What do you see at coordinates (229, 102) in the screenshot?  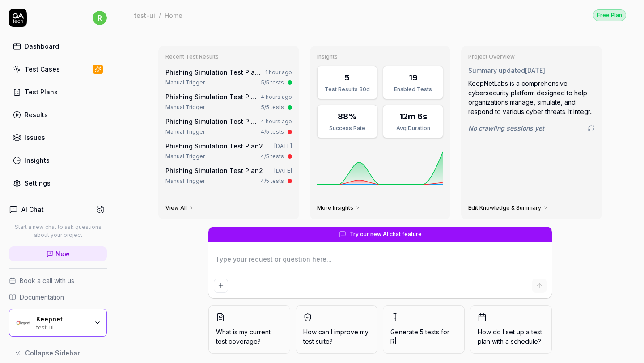 I see `a: Phishing Simulation Test Plan24 hours agoManual Trigger5/5 tests` at bounding box center [229, 102].